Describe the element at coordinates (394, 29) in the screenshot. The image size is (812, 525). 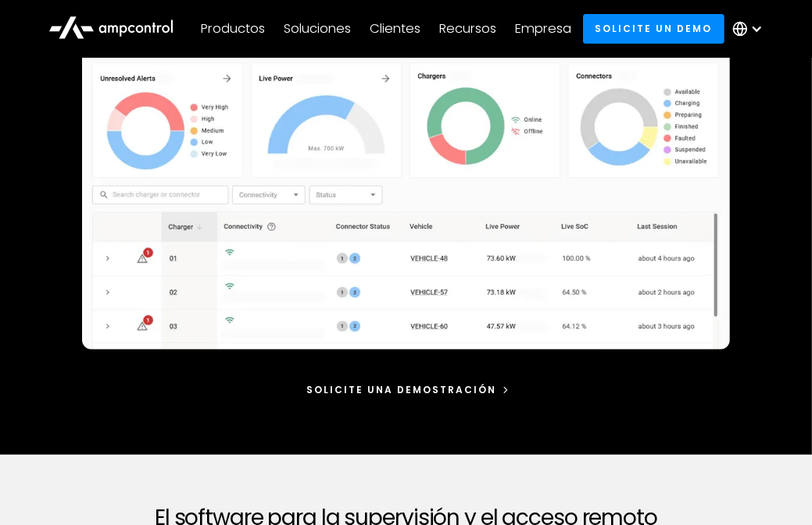
I see `div: Clientes` at that location.